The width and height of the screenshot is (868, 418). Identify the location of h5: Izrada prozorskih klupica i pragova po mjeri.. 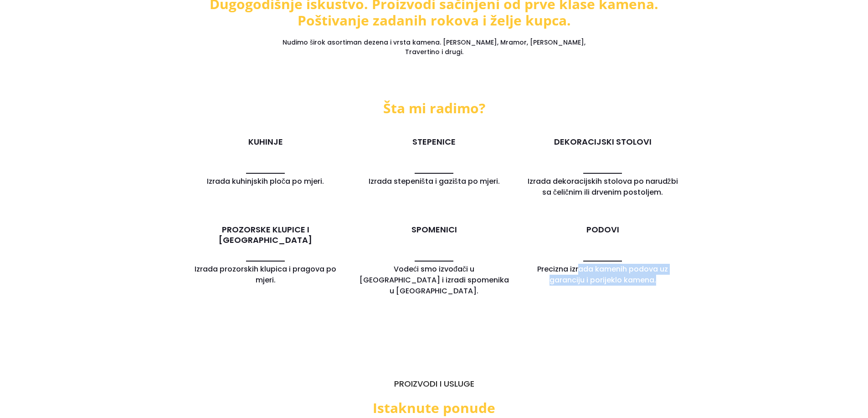
(266, 275).